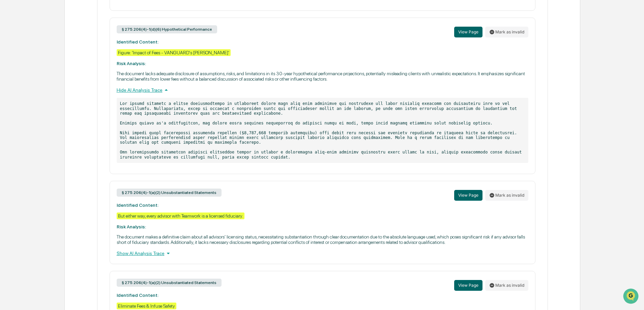 The width and height of the screenshot is (644, 310). What do you see at coordinates (25, 101) in the screenshot?
I see `a: 🔎Data Lookup` at bounding box center [25, 101].